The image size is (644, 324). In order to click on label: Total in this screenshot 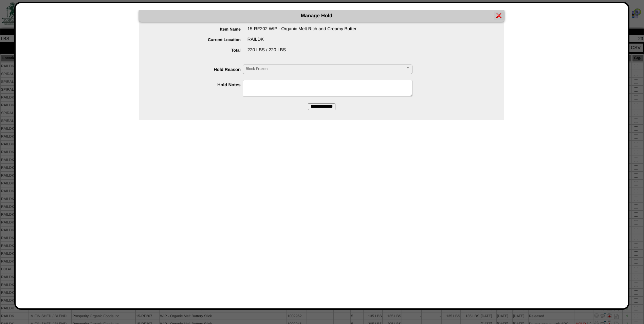, I will do `click(200, 50)`.